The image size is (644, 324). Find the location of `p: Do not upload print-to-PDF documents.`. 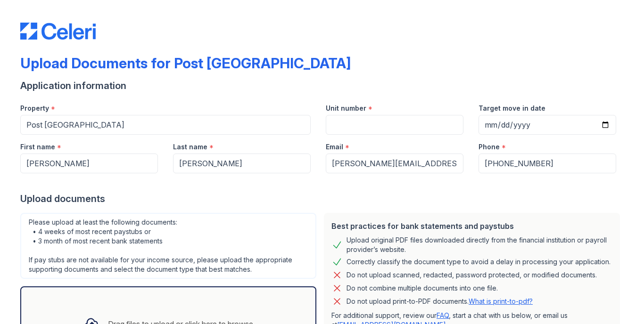

p: Do not upload print-to-PDF documents. is located at coordinates (439, 302).